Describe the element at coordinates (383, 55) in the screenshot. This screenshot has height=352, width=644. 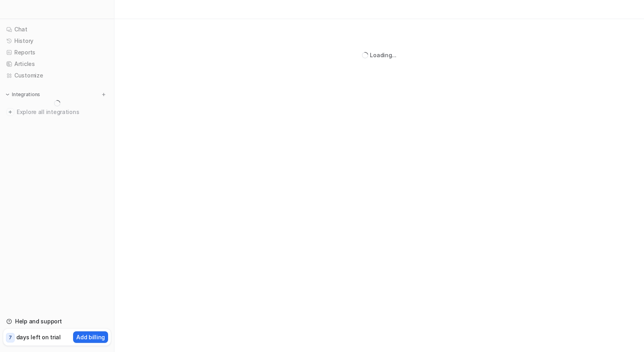
I see `div: Loading...` at that location.